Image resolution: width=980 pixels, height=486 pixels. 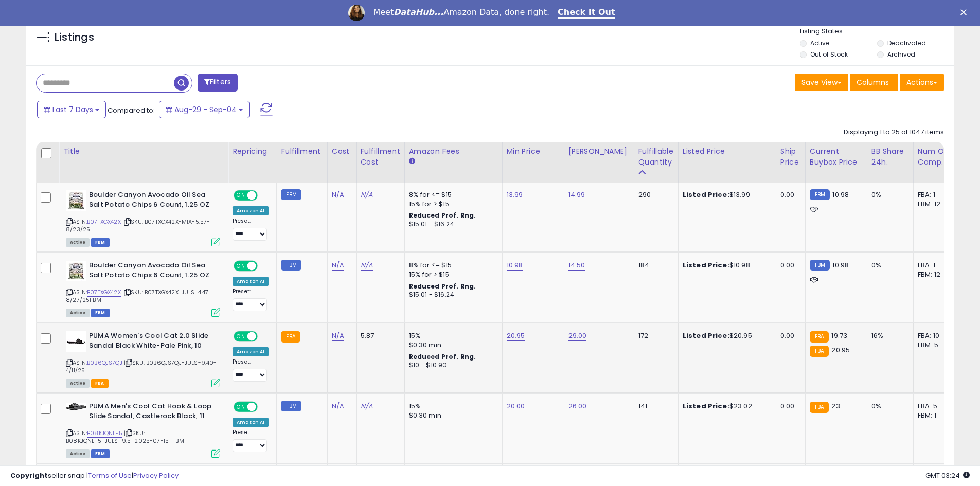 What do you see at coordinates (727, 151) in the screenshot?
I see `div: Listed Price` at bounding box center [727, 151].